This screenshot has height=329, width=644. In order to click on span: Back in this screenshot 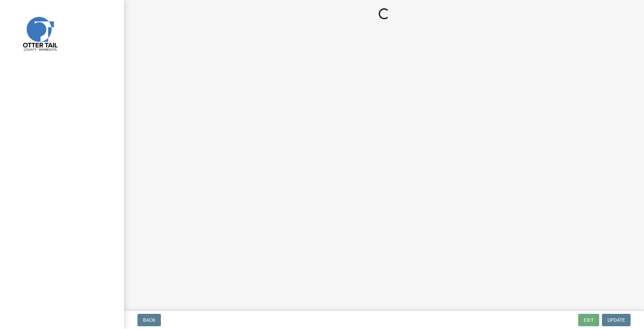, I will do `click(149, 320)`.